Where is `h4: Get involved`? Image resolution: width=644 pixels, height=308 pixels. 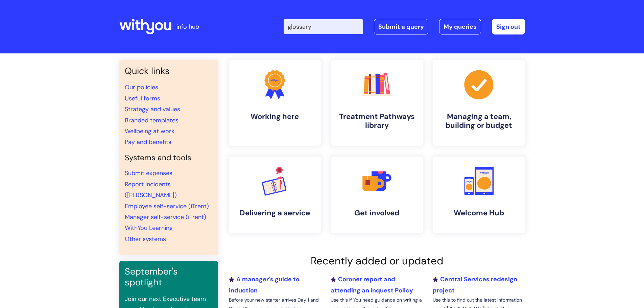 h4: Get involved is located at coordinates (377, 213).